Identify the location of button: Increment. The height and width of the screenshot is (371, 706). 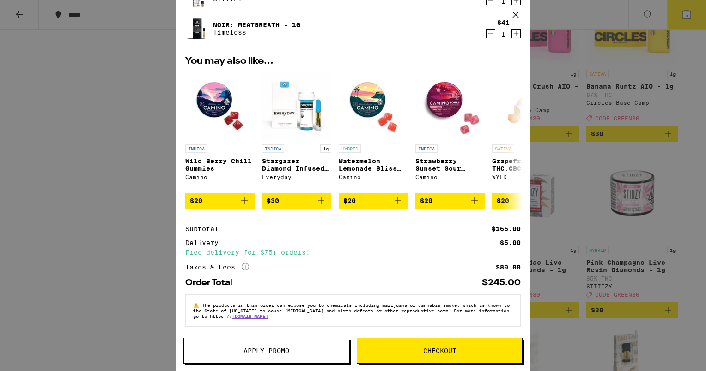
(516, 34).